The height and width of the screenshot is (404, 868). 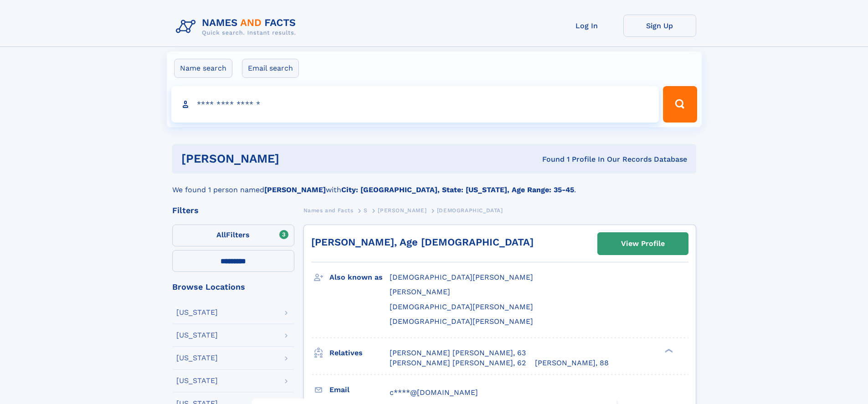 What do you see at coordinates (359, 353) in the screenshot?
I see `h3: Relatives` at bounding box center [359, 353].